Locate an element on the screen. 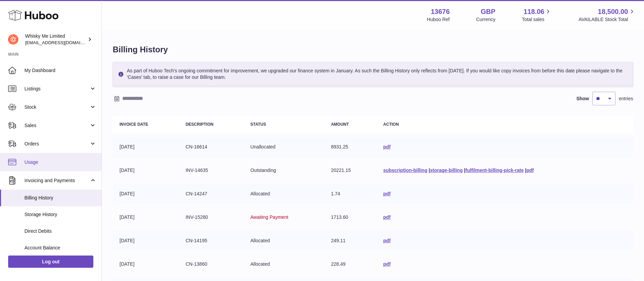  a: subscription-billing is located at coordinates (406, 170).